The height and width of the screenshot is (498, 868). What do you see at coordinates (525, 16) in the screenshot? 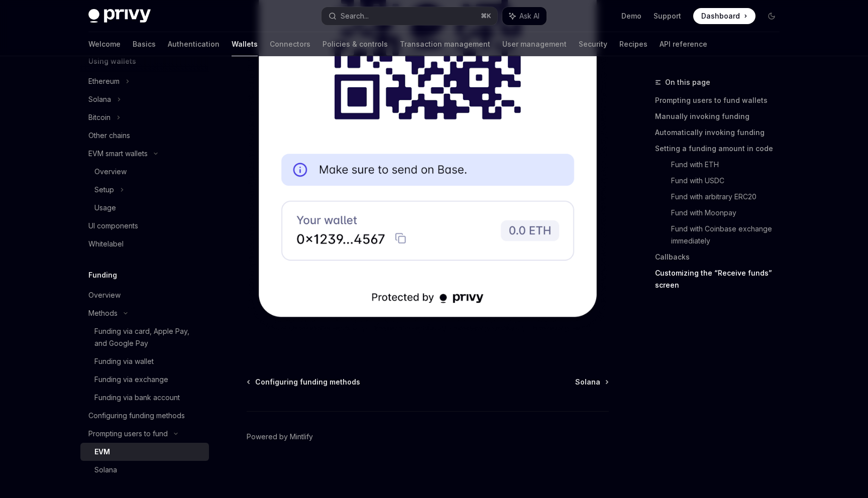
I see `button: Ask AI` at bounding box center [525, 16].